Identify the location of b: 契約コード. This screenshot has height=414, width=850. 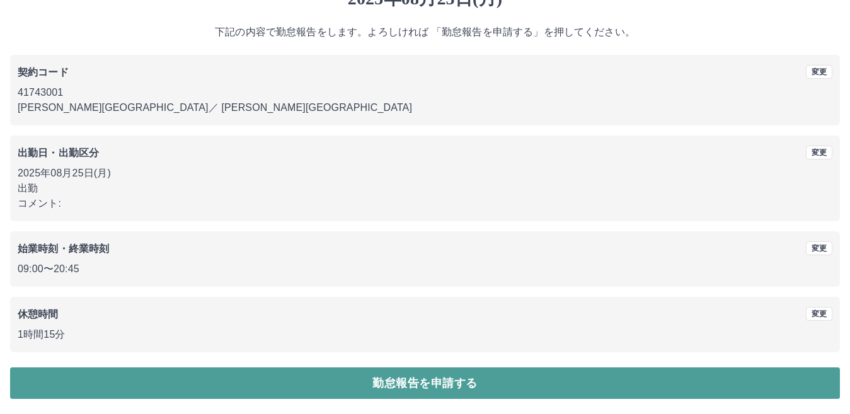
(43, 72).